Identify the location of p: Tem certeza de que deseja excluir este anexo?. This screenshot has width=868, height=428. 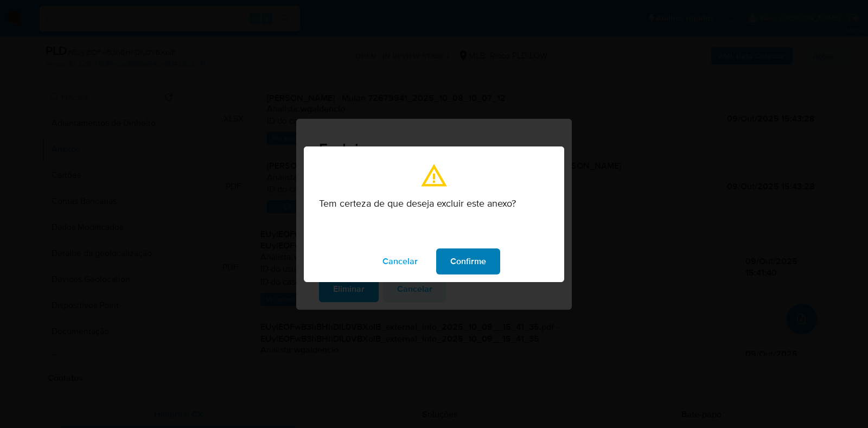
(434, 203).